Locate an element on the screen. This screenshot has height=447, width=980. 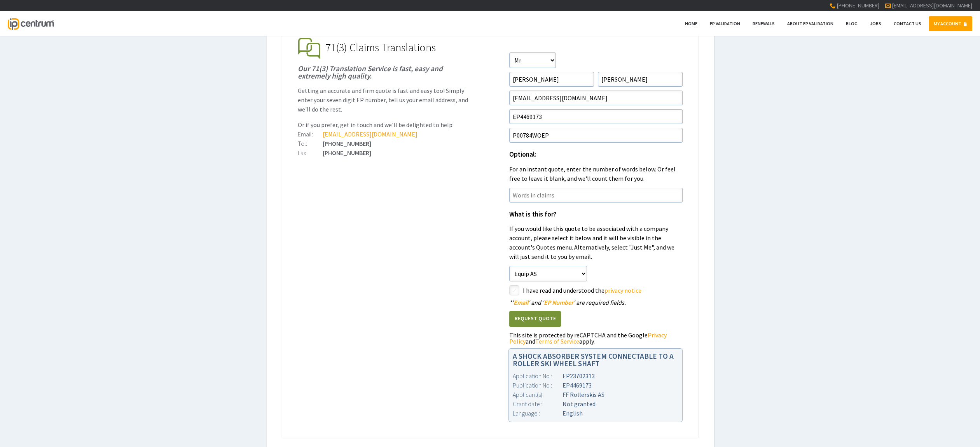
span: EP Validation is located at coordinates (725, 23).